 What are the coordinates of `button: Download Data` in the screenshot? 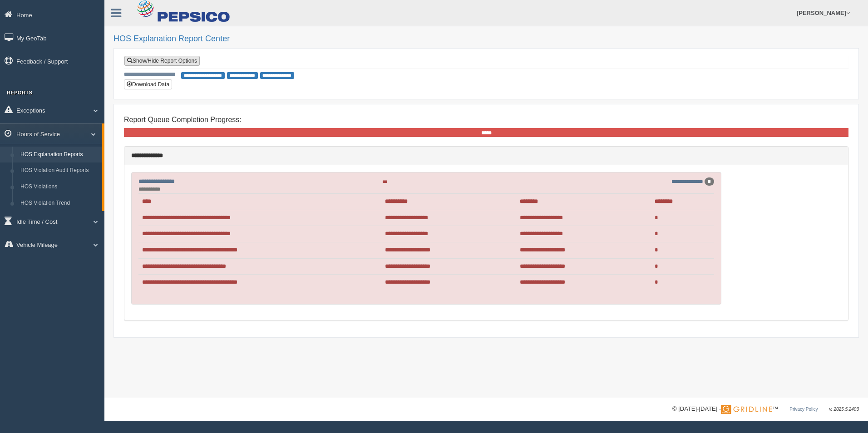 It's located at (148, 84).